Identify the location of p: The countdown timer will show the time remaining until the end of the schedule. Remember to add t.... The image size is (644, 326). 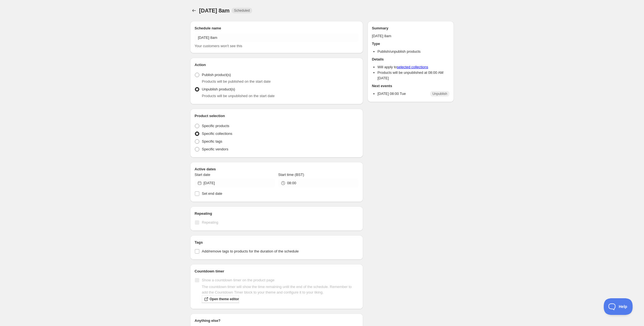
(280, 290).